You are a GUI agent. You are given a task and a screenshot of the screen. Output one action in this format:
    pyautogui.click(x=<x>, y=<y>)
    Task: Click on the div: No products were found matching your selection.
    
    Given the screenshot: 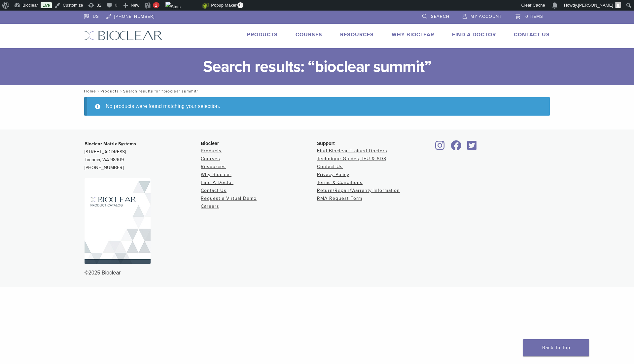 What is the action you would take?
    pyautogui.click(x=317, y=106)
    